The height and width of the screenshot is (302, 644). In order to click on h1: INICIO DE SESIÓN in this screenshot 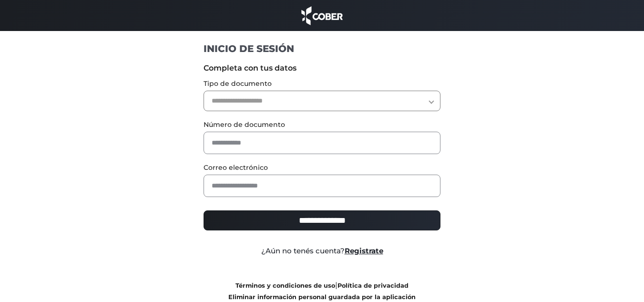, I will do `click(322, 49)`.